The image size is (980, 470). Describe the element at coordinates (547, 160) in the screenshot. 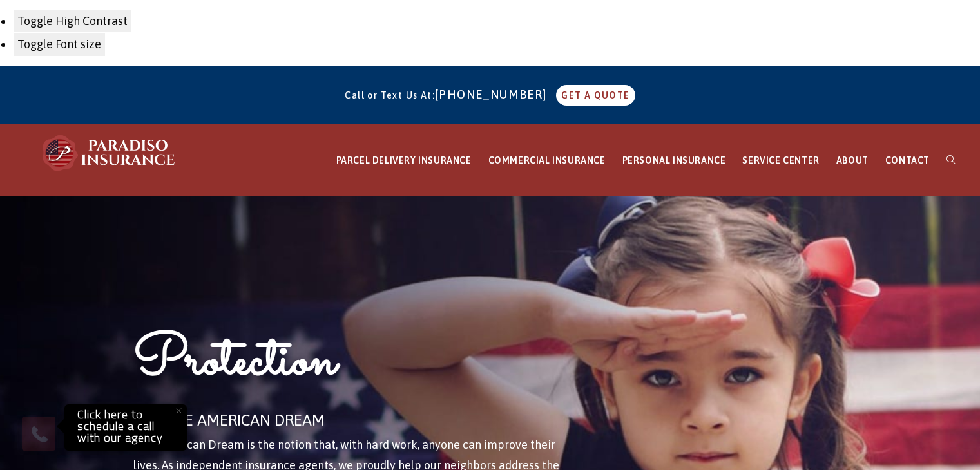

I see `a: COMMERCIAL INSURANCE` at that location.